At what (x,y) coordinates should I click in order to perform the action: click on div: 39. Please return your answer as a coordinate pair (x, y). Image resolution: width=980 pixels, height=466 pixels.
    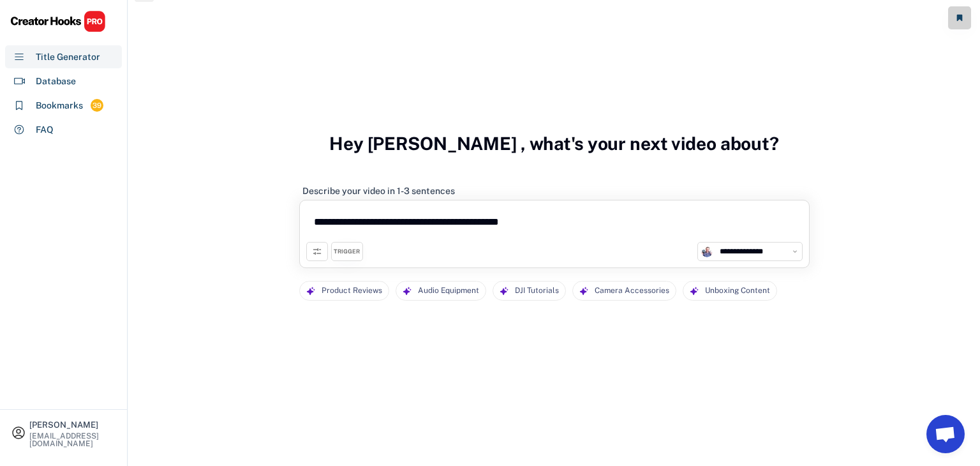
    Looking at the image, I should click on (97, 106).